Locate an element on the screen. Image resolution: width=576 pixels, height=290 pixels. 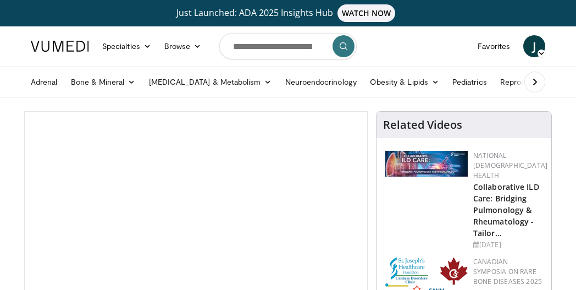
a: Reproductive is located at coordinates (524, 82).